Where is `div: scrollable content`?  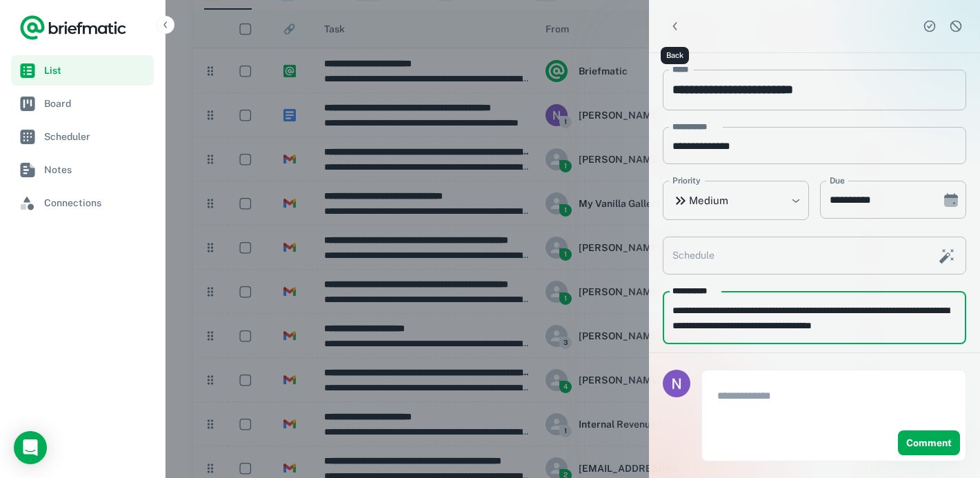
div: scrollable content is located at coordinates (815, 202).